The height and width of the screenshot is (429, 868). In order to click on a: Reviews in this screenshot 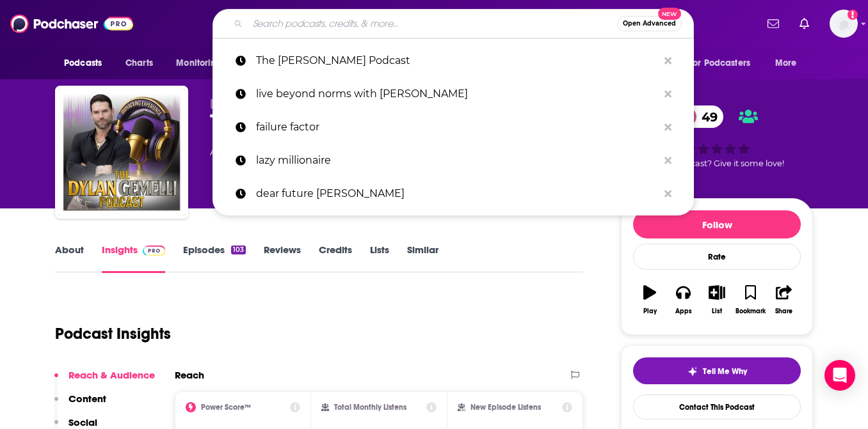, I will do `click(283, 259)`.